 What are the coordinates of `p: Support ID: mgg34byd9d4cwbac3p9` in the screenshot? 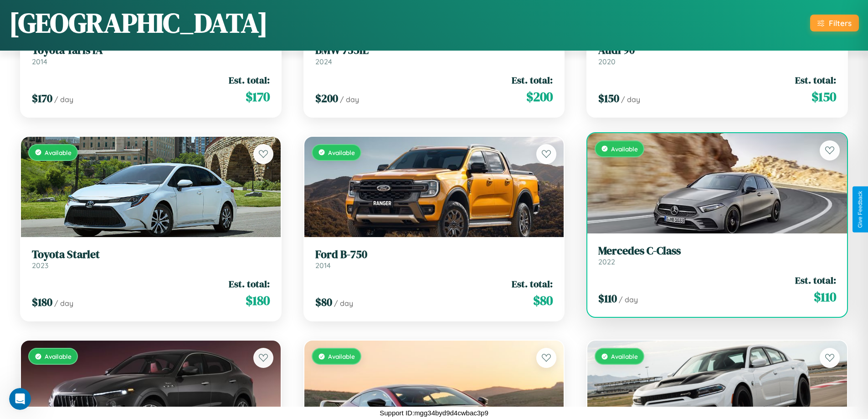 It's located at (434, 413).